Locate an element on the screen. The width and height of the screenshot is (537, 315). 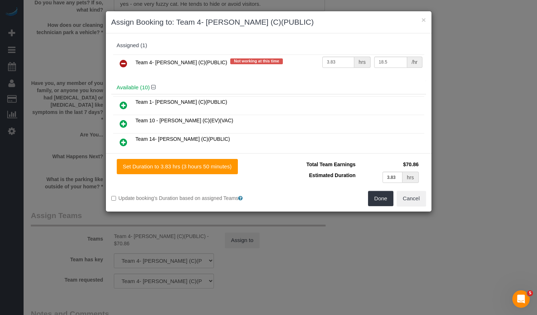
h4: Available (10) is located at coordinates (269, 87).